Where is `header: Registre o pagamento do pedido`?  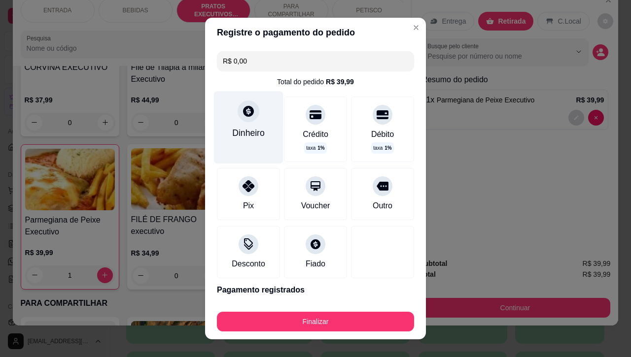 header: Registre o pagamento do pedido is located at coordinates (316, 33).